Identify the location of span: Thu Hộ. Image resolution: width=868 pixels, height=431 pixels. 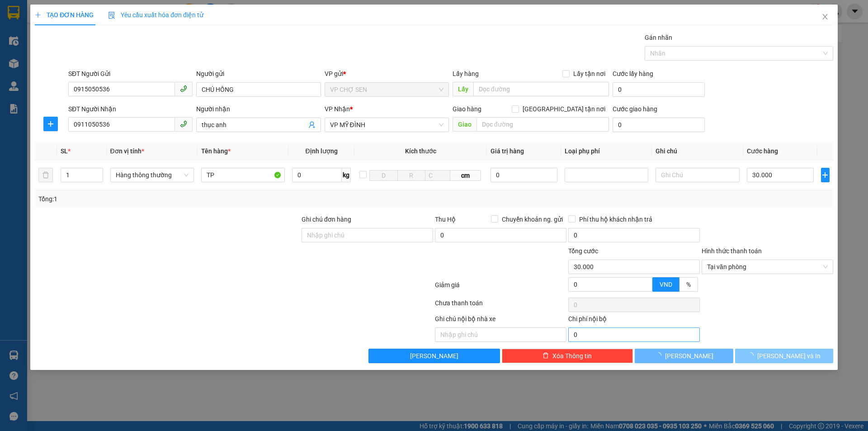
(445, 219).